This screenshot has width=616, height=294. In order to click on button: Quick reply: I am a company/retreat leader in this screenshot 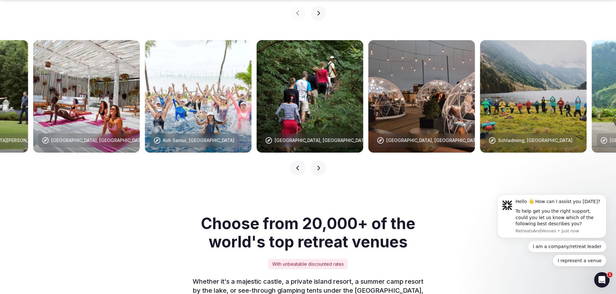, I will do `click(80, 57)`.